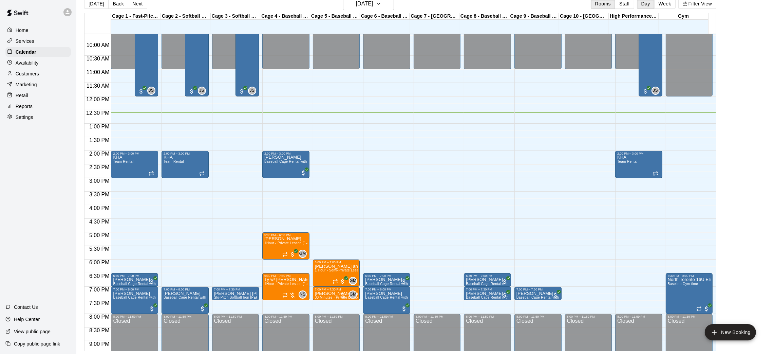  Describe the element at coordinates (38, 95) in the screenshot. I see `a: Retail` at that location.